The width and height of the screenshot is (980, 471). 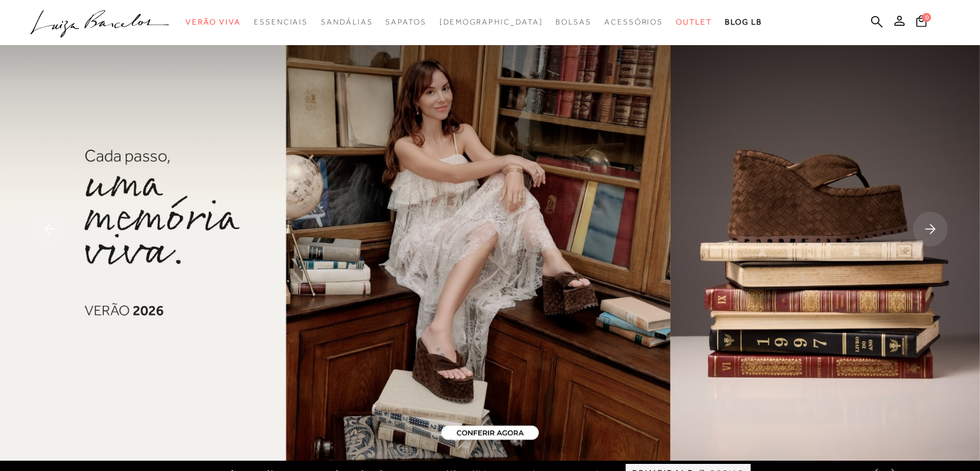 I want to click on span: Sapatos, so click(x=406, y=22).